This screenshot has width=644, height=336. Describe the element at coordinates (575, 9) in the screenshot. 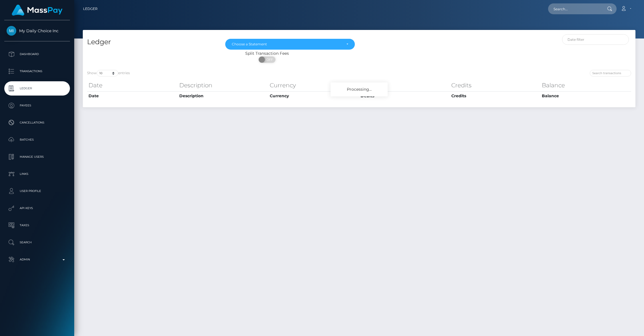

I see `input: Search...` at that location.